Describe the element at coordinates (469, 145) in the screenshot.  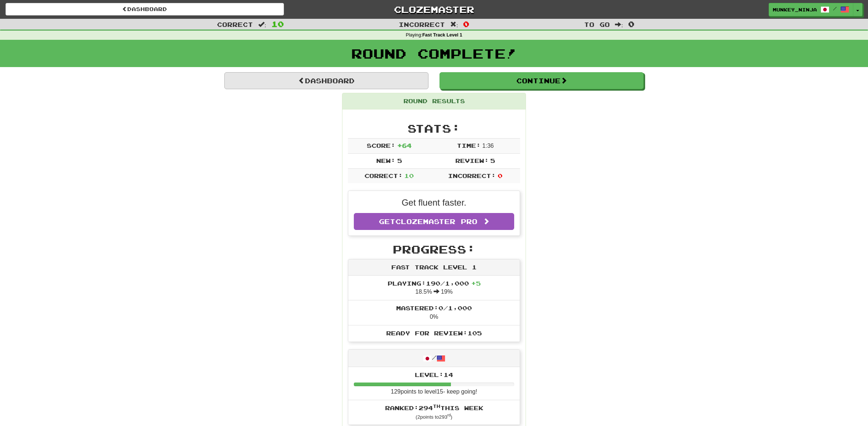
I see `span: Time:` at that location.